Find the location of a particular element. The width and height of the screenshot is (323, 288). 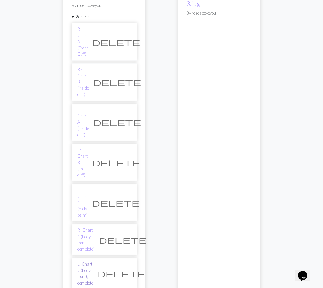

a: L - Chart A (inside cuff) is located at coordinates (83, 122).